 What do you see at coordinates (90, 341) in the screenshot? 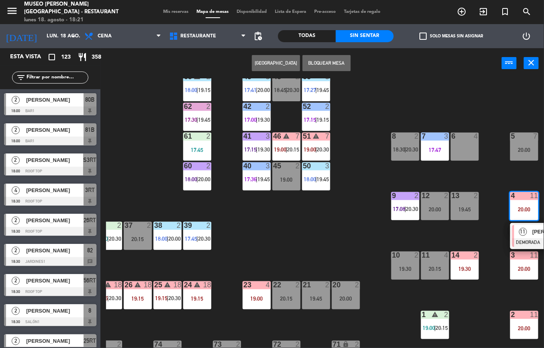
I see `span: 25RT` at bounding box center [90, 341].